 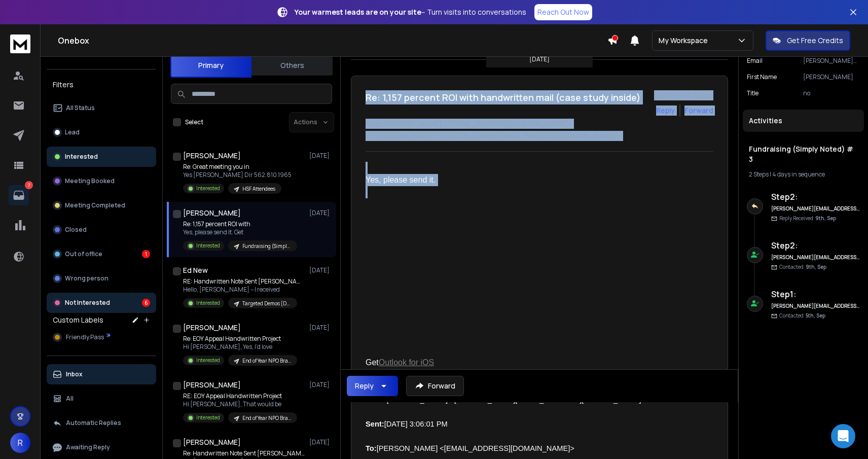 I want to click on p: Re: EOY Appeal Handwritten Project, so click(x=240, y=339).